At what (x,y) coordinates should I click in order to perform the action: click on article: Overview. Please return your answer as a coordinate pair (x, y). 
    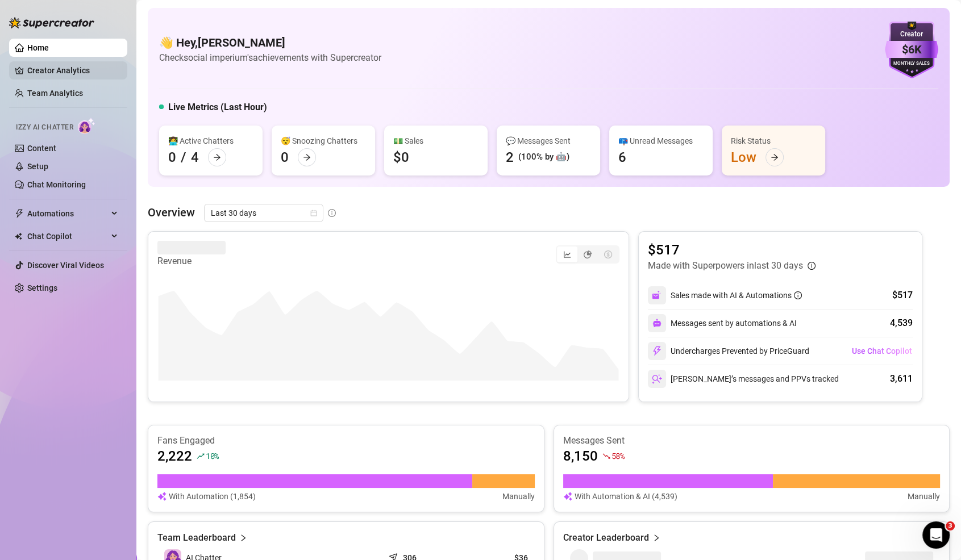
    Looking at the image, I should click on (171, 212).